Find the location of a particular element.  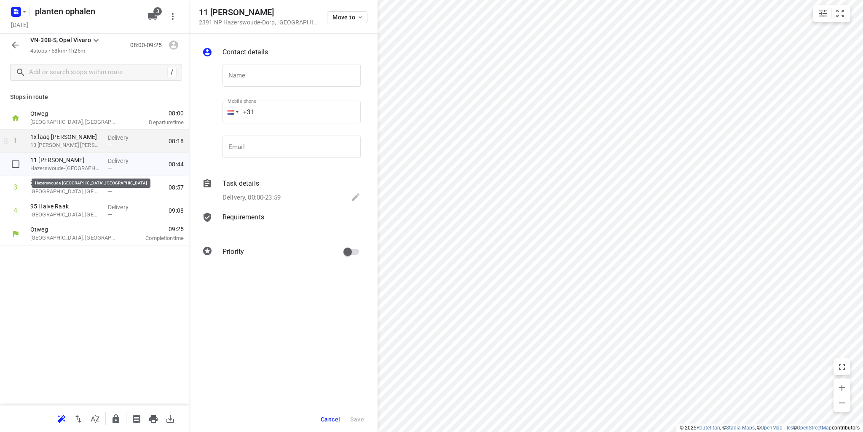

span: Download route is located at coordinates (170, 418).